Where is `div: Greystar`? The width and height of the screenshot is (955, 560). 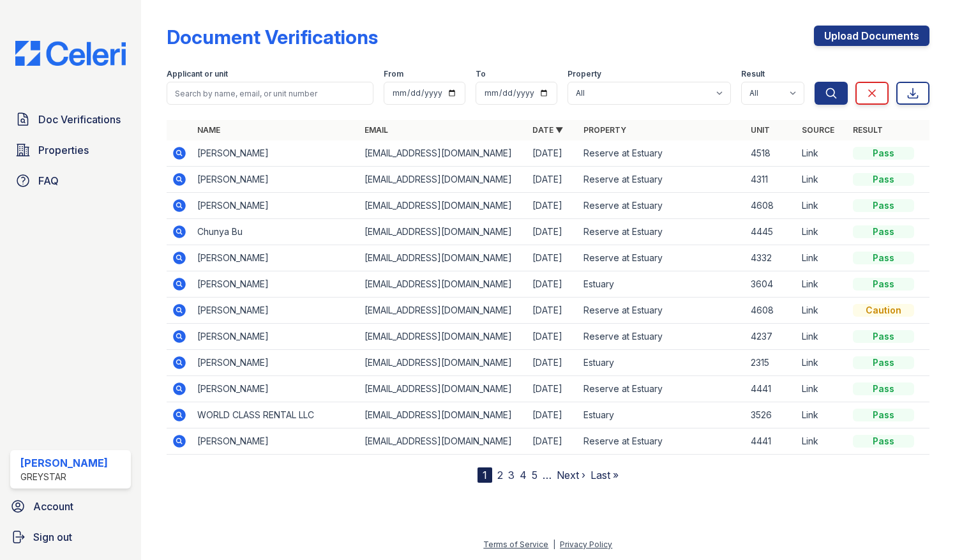 div: Greystar is located at coordinates (64, 477).